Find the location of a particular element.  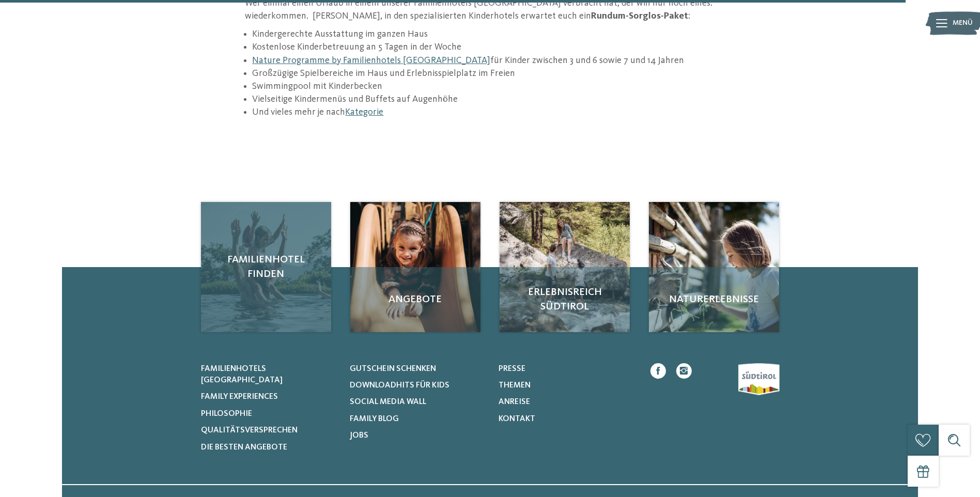

span: Familienhotel finden is located at coordinates (266, 268).